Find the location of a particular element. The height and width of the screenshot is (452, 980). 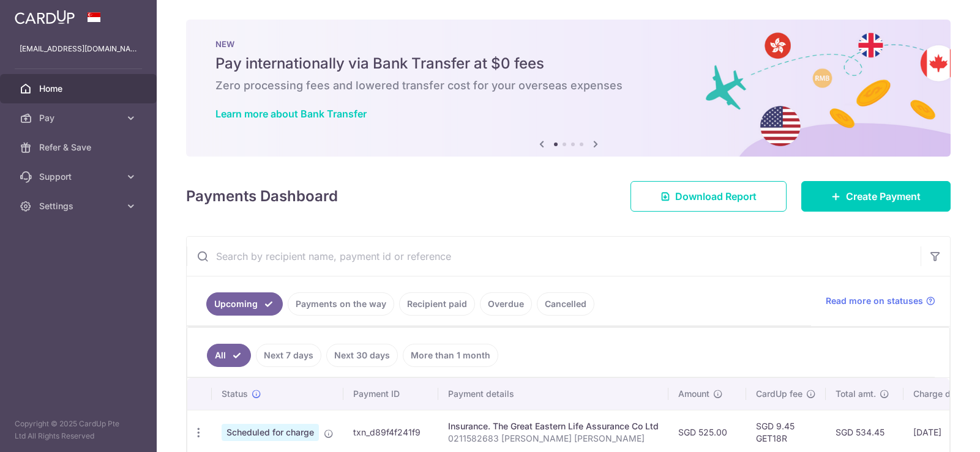

span: Download Report is located at coordinates (715, 196).